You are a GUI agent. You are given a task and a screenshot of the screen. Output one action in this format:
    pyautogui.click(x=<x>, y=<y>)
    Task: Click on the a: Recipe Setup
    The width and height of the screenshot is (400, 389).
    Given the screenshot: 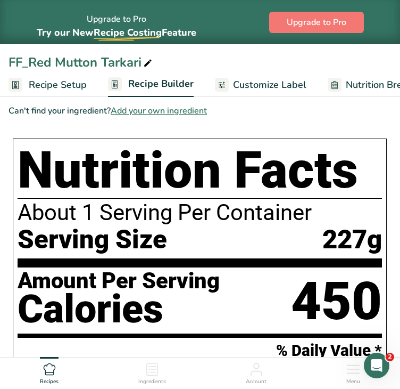 What is the action you would take?
    pyautogui.click(x=47, y=85)
    